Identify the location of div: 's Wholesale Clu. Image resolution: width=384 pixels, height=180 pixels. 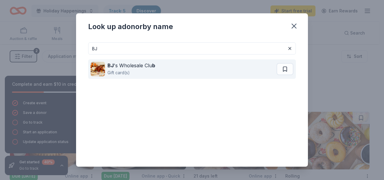
(131, 65).